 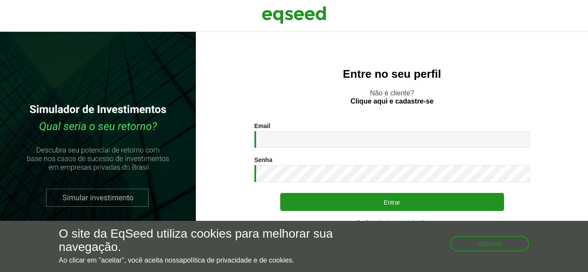 I want to click on img: EqSeed Logo, so click(x=294, y=15).